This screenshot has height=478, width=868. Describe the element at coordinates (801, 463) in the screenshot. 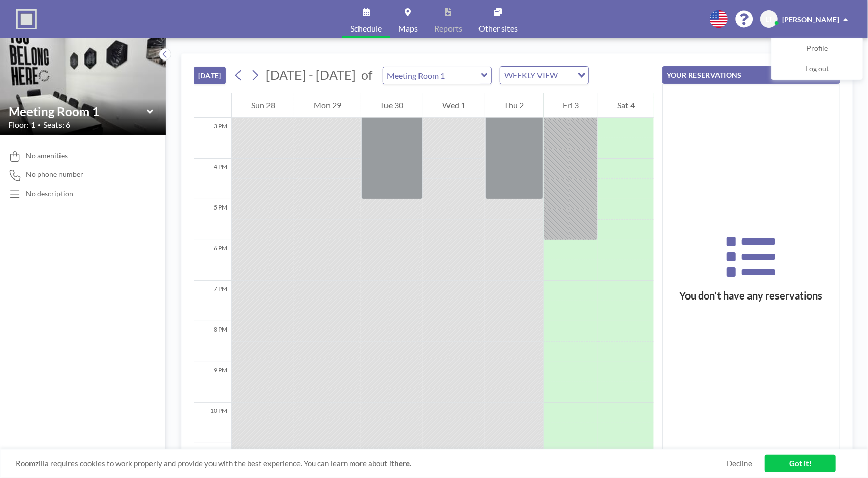

I see `a: Got it!` at that location.